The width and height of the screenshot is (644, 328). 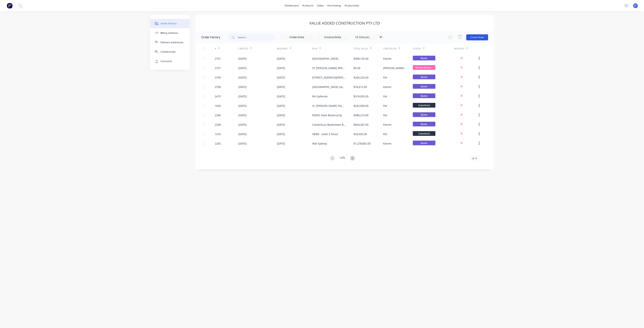 What do you see at coordinates (297, 37) in the screenshot?
I see `input: Order Date` at bounding box center [297, 37].